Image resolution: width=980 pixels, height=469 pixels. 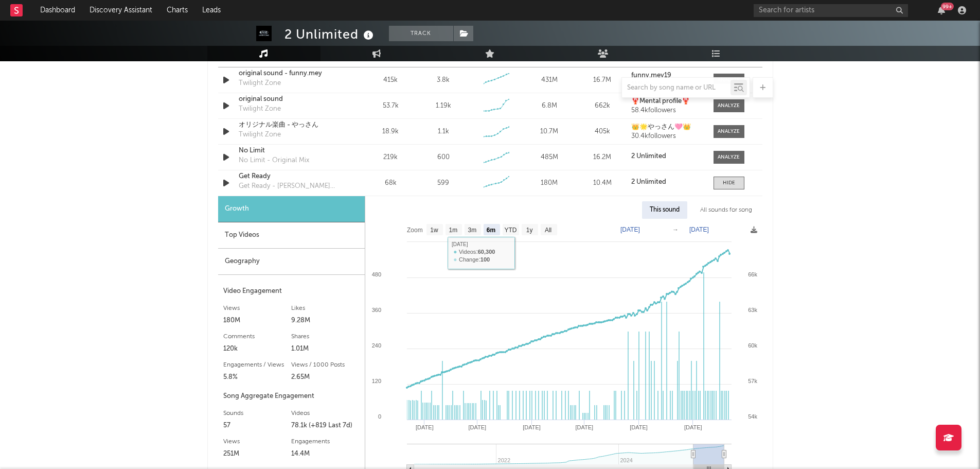 What do you see at coordinates (443, 184) in the screenshot?
I see `div: 599` at bounding box center [443, 184].